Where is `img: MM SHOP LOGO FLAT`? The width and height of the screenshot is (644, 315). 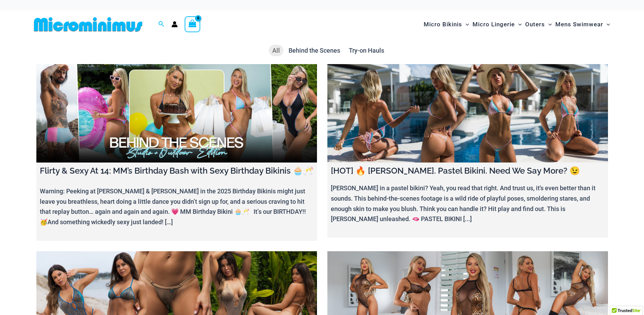 img: MM SHOP LOGO FLAT is located at coordinates (88, 25).